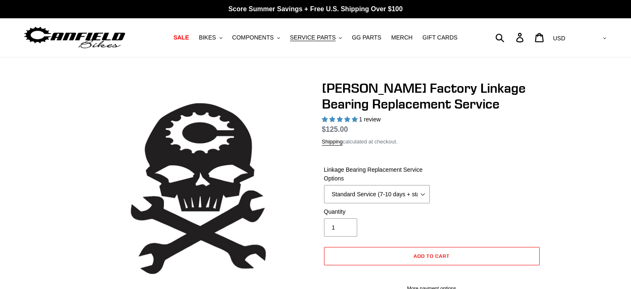 Image resolution: width=631 pixels, height=289 pixels. Describe the element at coordinates (432, 255) in the screenshot. I see `span: Add to cart` at that location.